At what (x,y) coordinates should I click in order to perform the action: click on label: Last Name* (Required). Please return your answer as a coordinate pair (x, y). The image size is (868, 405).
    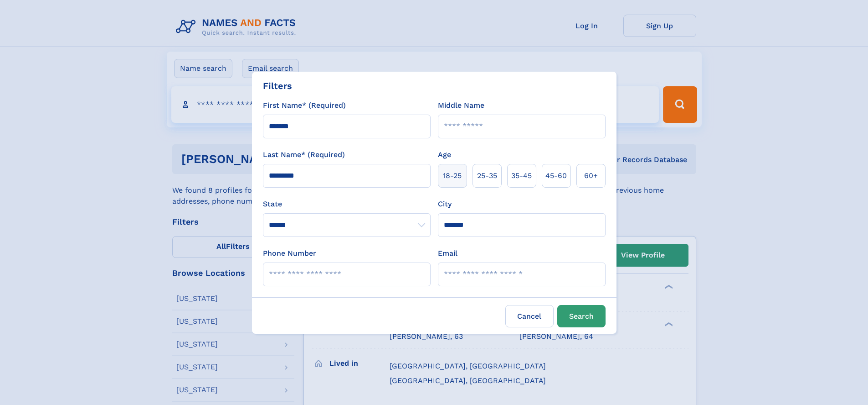
    Looking at the image, I should click on (304, 155).